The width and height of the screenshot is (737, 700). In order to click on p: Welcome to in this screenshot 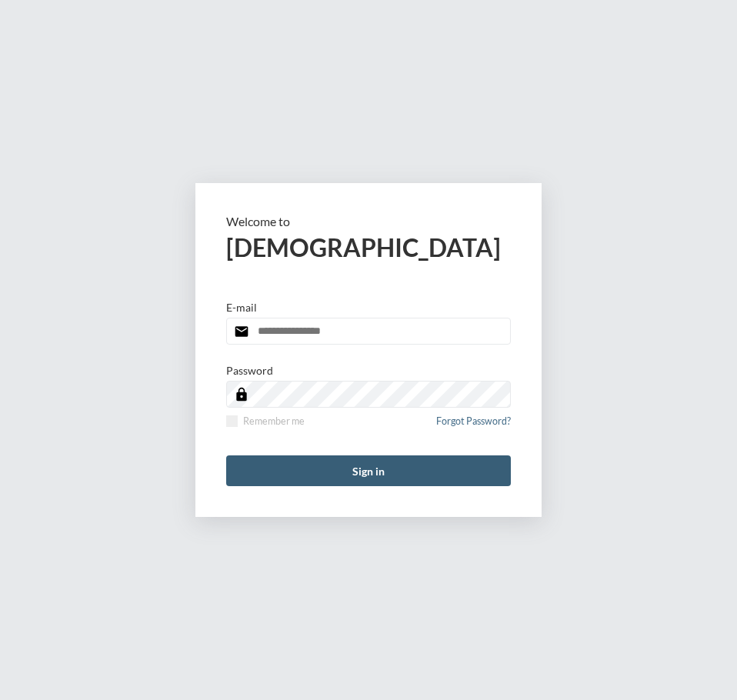, I will do `click(368, 221)`.